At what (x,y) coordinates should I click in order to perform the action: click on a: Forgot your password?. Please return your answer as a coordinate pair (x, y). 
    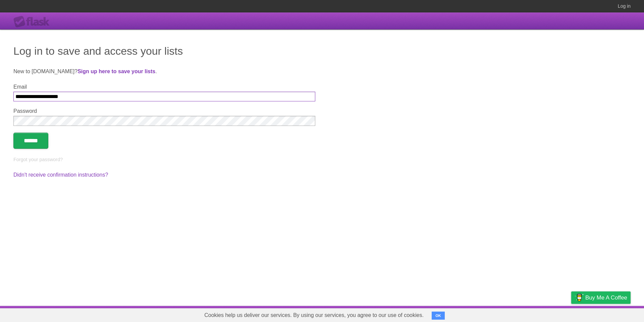
    Looking at the image, I should click on (38, 159).